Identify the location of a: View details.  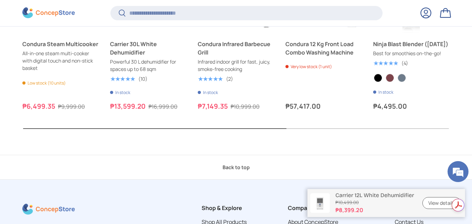
(441, 203).